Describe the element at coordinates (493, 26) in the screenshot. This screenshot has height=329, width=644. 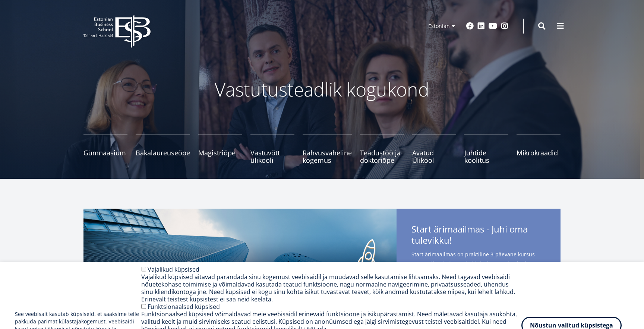
I see `a: Youtube` at that location.